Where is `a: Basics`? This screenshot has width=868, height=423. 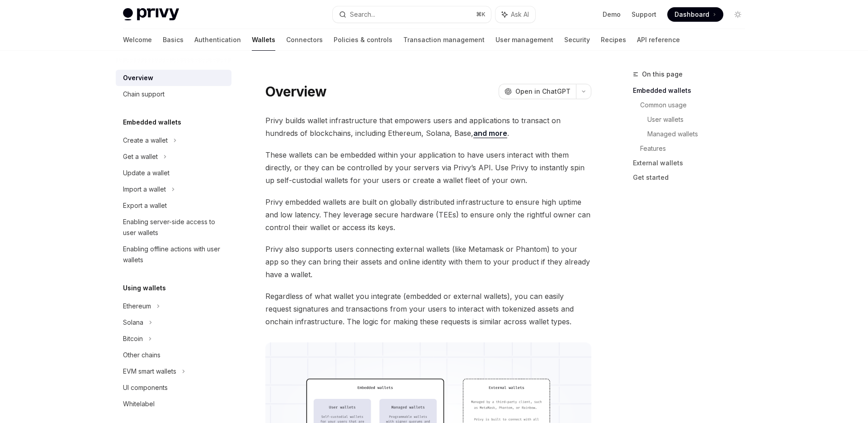
a: Basics is located at coordinates (173, 40).